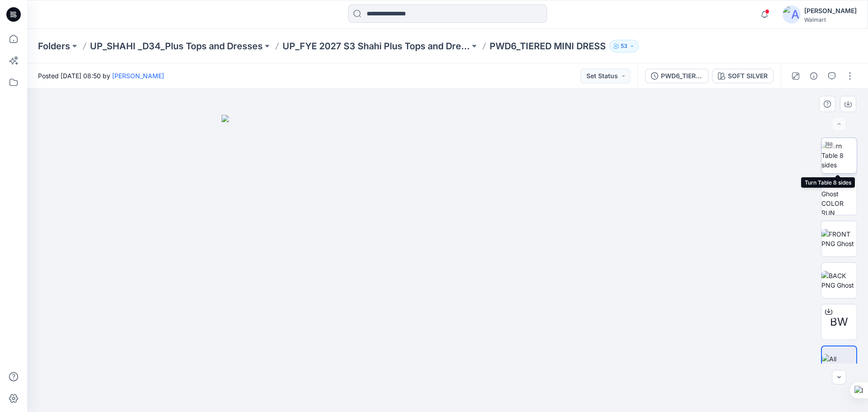 The height and width of the screenshot is (412, 868). I want to click on p: UP_FYE 2027 S3 Shahi Plus Tops and Dress, so click(376, 46).